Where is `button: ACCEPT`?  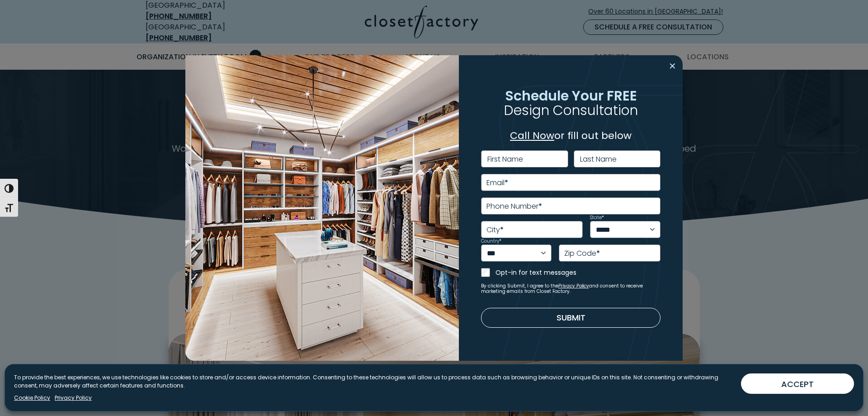
button: ACCEPT is located at coordinates (798, 383).